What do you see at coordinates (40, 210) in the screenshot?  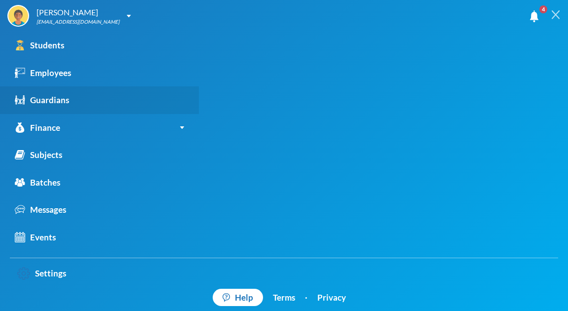 I see `div: Messages` at bounding box center [40, 210].